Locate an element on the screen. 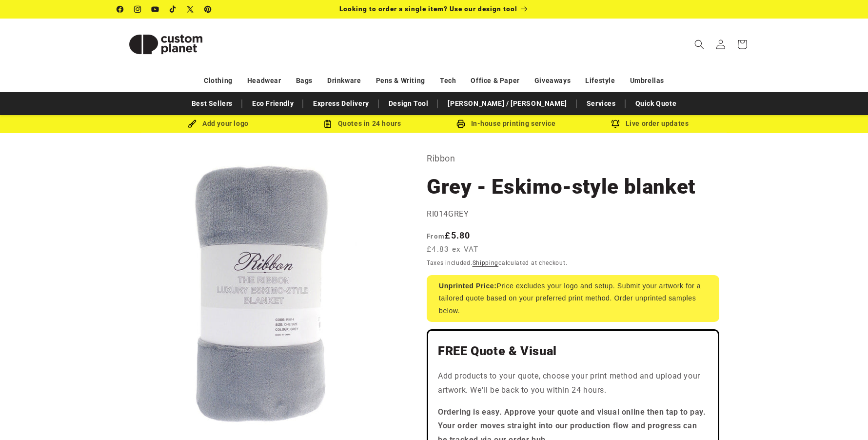 The width and height of the screenshot is (868, 440). span: Looking to order a single item? Use our design tool is located at coordinates (428, 9).